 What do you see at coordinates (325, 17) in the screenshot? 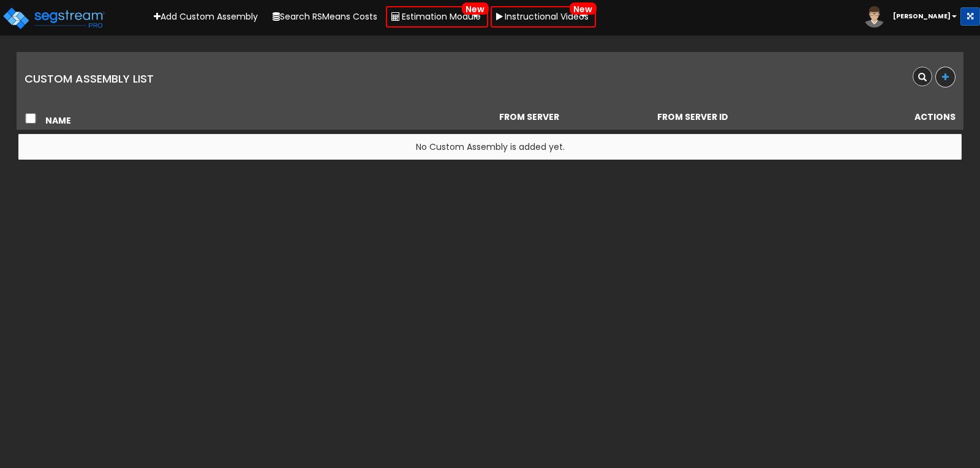
I see `button: Search RSMeans Costs` at bounding box center [325, 17].